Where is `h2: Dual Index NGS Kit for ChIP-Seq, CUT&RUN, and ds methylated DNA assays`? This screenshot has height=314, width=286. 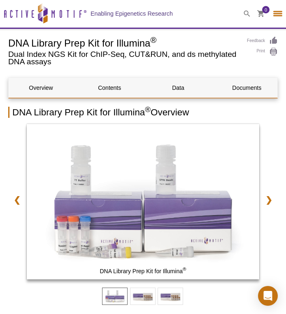
h2: Dual Index NGS Kit for ChIP-Seq, CUT&RUN, and ds methylated DNA assays is located at coordinates (124, 58).